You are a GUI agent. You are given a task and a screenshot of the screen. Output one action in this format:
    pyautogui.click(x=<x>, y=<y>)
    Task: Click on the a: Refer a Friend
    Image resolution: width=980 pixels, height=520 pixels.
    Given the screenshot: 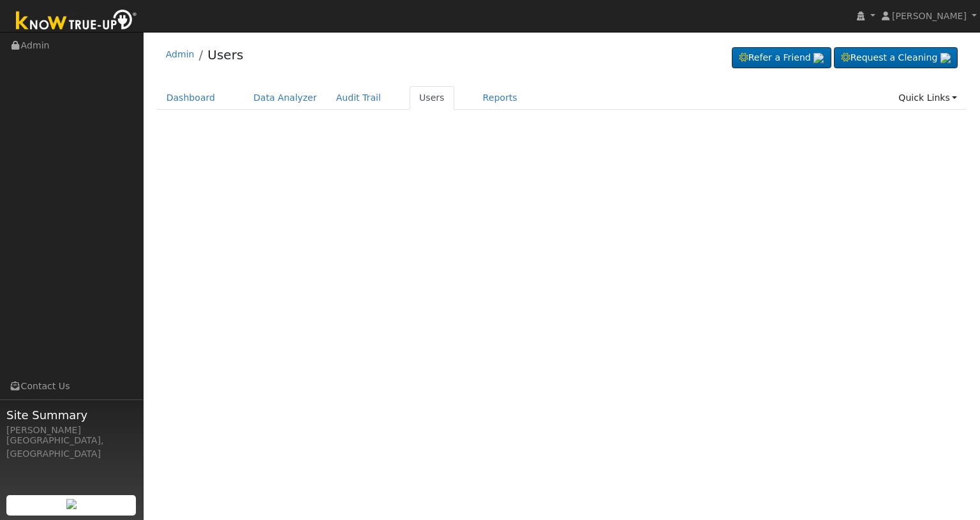 What is the action you would take?
    pyautogui.click(x=781, y=58)
    